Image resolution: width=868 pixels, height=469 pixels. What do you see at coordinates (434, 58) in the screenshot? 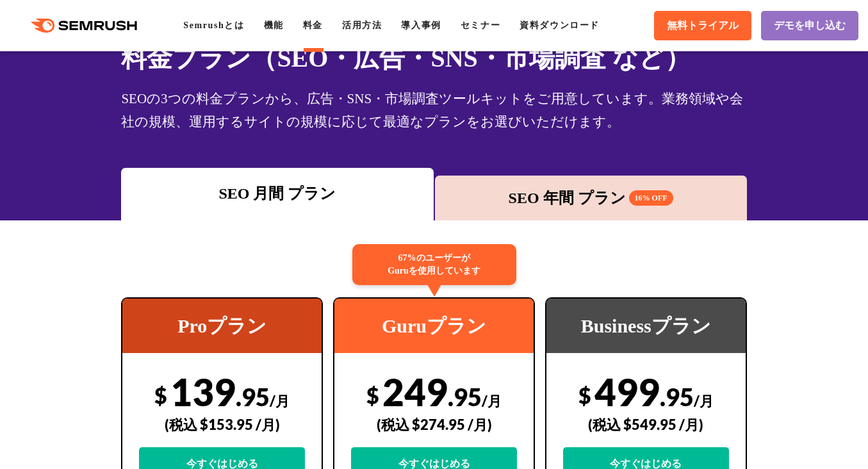
I see `h1: 料金プラン（SEO・広告・SNS・市場調査 など）` at bounding box center [434, 58].